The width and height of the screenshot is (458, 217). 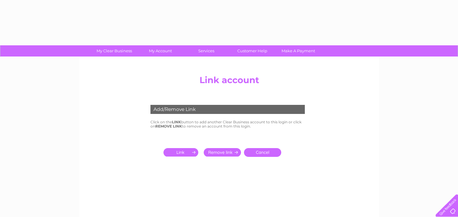 What do you see at coordinates (228, 110) in the screenshot?
I see `div: Add/Remove Link` at bounding box center [228, 110].